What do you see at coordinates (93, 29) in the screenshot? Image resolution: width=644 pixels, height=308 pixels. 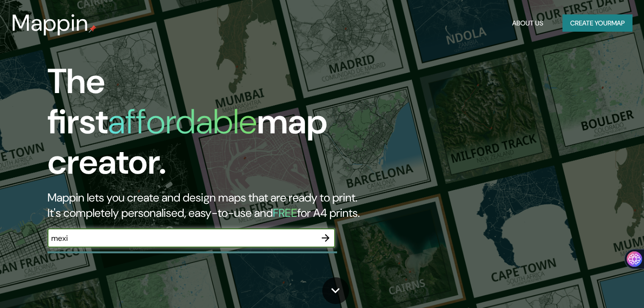 I see `img: mappin-pin` at bounding box center [93, 29].